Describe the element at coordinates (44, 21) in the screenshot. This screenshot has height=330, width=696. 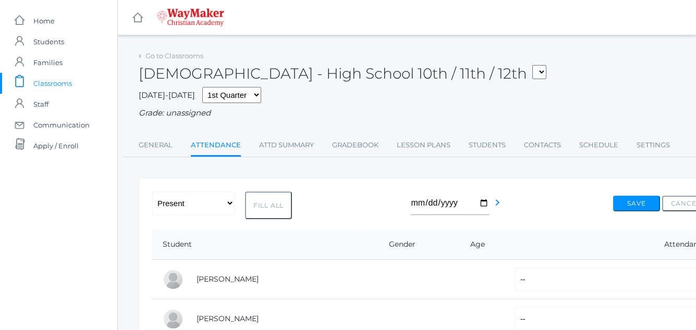
I see `span: Home` at that location.